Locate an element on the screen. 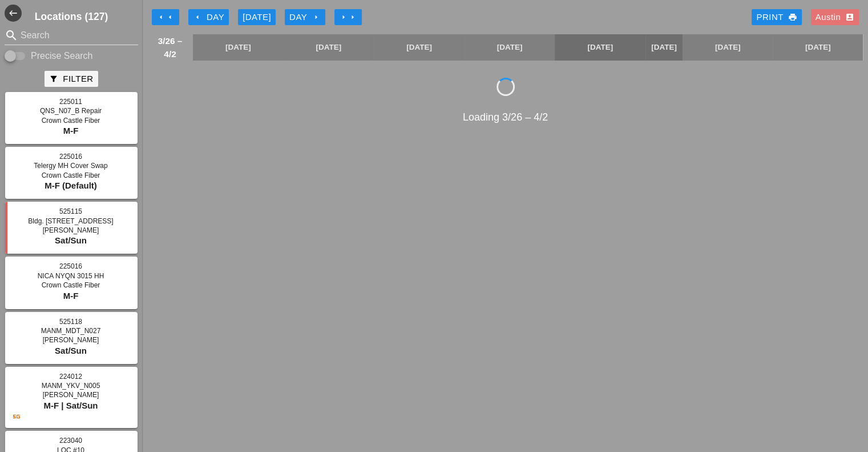 The image size is (868, 452). button: Shrink Sidebar is located at coordinates (13, 13).